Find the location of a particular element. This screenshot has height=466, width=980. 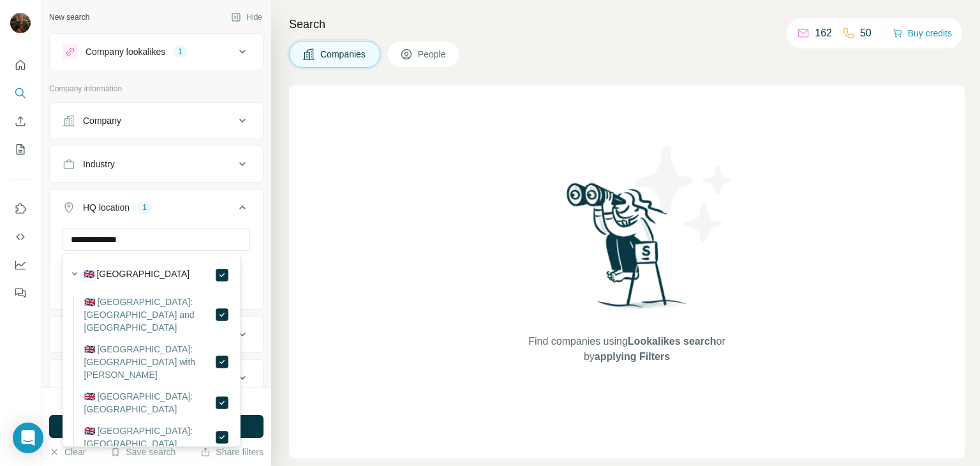

p: 162 is located at coordinates (823, 33).